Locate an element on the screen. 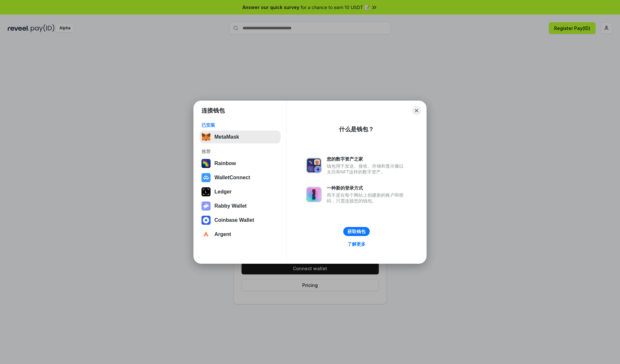 The image size is (620, 364). div: 什么是钱包？ is located at coordinates (357, 129).